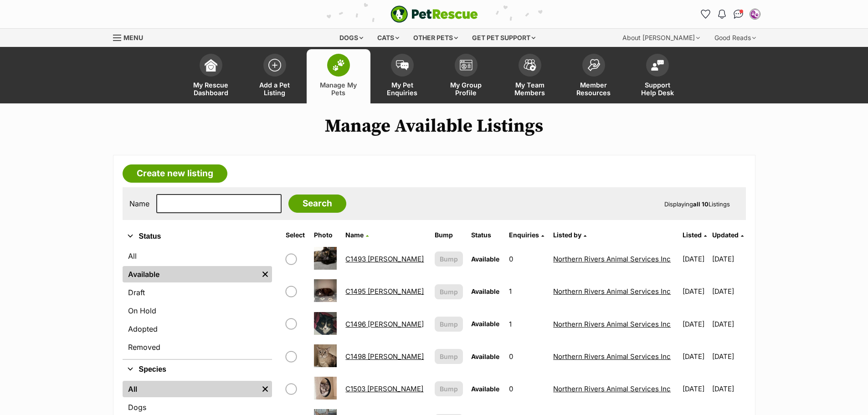 This screenshot has width=868, height=415. What do you see at coordinates (197, 369) in the screenshot?
I see `button: Species` at bounding box center [197, 369].